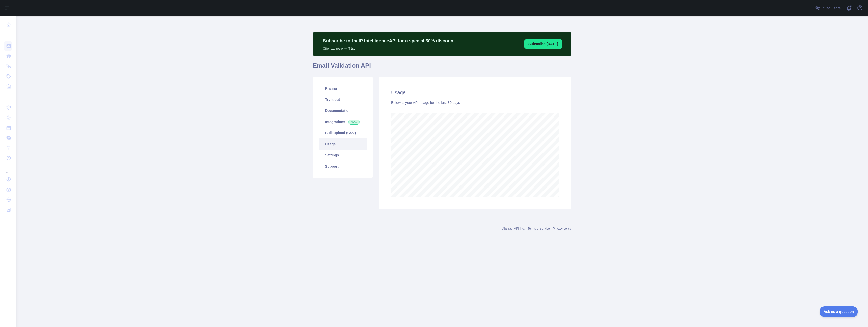  Describe the element at coordinates (830, 8) in the screenshot. I see `span: Invite users` at that location.